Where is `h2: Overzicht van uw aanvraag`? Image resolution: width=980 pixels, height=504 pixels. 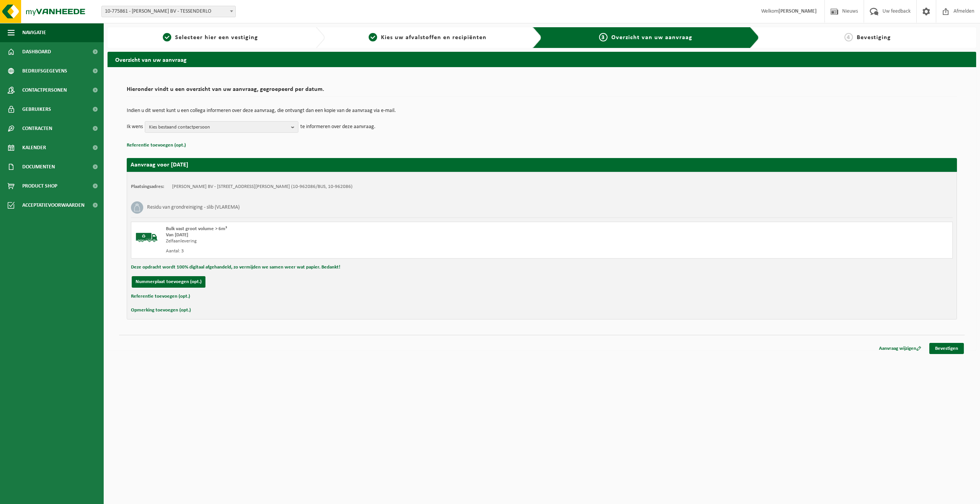
h2: Overzicht van uw aanvraag is located at coordinates (542, 59).